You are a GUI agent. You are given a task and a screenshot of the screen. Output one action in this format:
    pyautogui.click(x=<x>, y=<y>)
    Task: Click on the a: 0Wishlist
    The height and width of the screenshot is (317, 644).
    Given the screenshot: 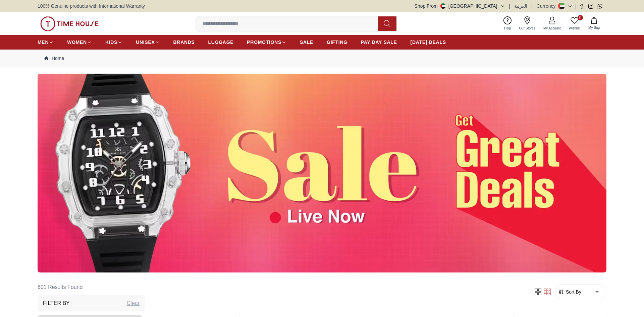 What is the action you would take?
    pyautogui.click(x=575, y=23)
    